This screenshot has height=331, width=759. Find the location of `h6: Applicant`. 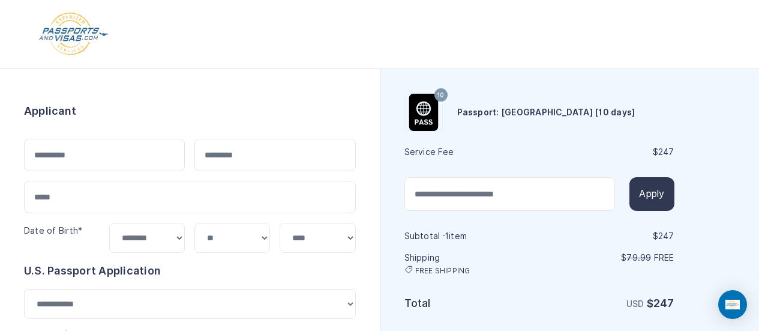

h6: Applicant is located at coordinates (50, 111).